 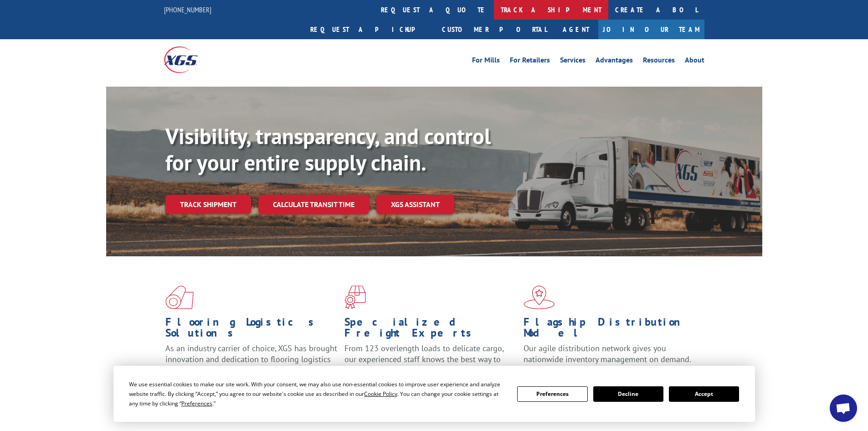 I want to click on div: We use essential cookies to make our site work. With your consent, we may also use non-essential ..., so click(x=318, y=393).